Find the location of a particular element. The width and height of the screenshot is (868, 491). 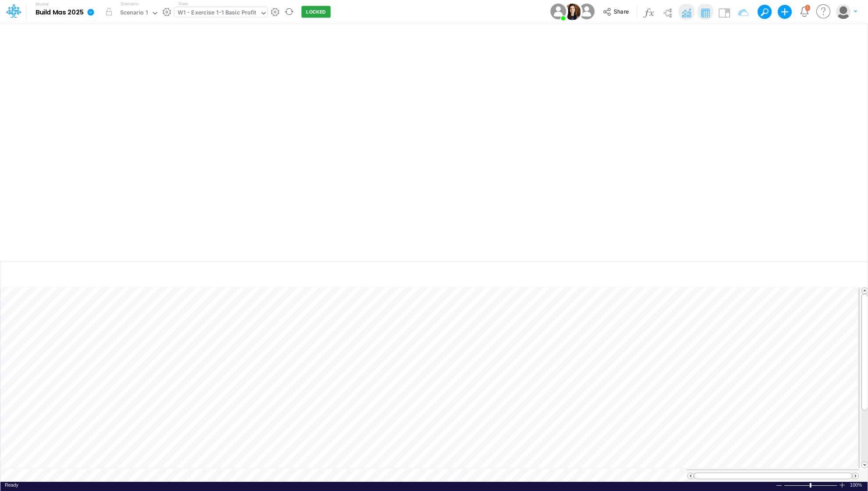

label: Model is located at coordinates (42, 4).